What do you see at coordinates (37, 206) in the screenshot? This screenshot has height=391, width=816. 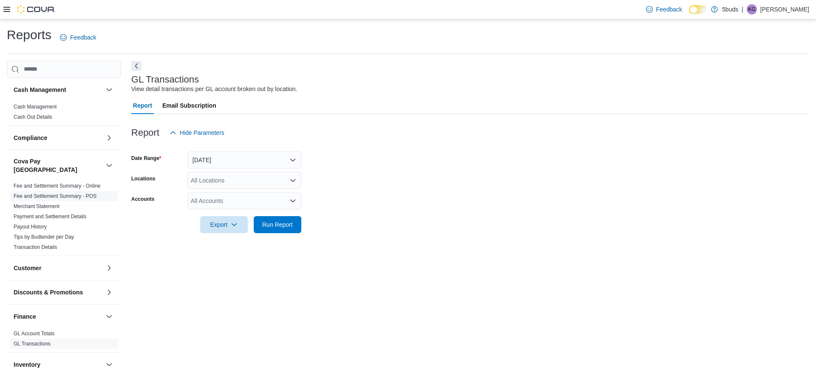 I see `a: Merchant Statement` at bounding box center [37, 206].